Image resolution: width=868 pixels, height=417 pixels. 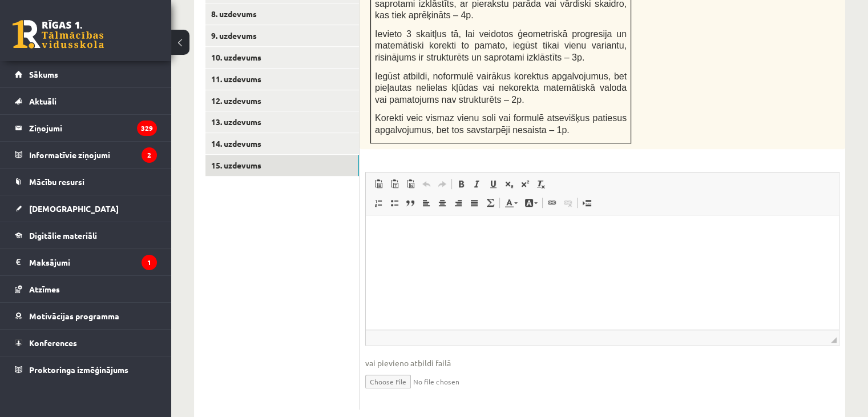 What do you see at coordinates (394, 183) in the screenshot?
I see `a: Вставить только текст (Ctrl+Shift+V)` at bounding box center [394, 183].